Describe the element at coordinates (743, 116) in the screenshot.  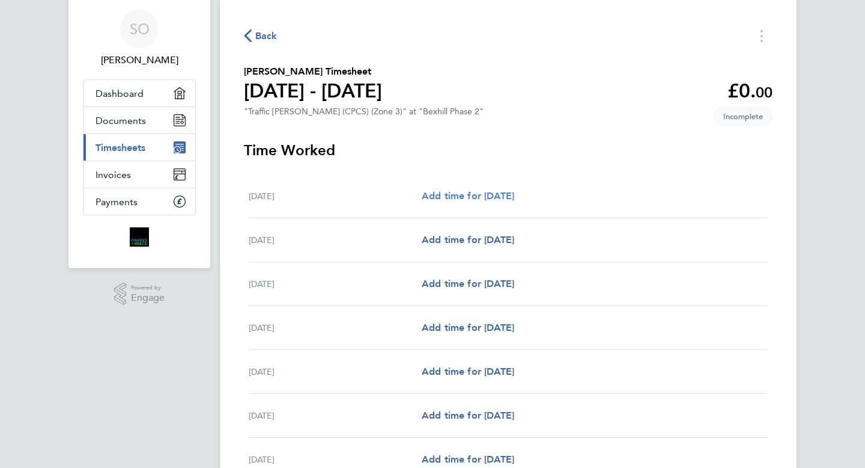
I see `span: This timesheet is Incomplete.` at that location.